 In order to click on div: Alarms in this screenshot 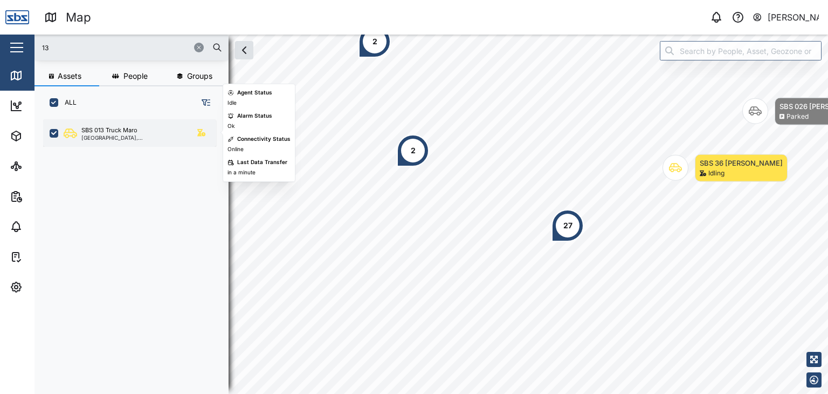, I will do `click(45, 226)`.